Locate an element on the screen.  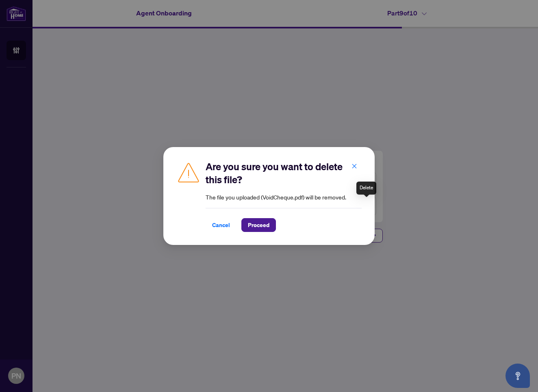
span: Cancel is located at coordinates (221, 225).